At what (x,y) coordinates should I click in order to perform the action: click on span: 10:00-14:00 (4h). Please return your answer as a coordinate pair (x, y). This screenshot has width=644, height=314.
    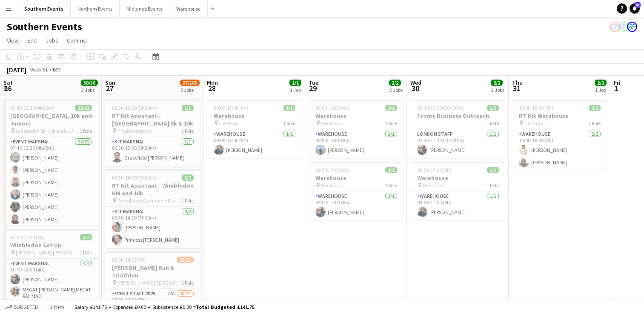
    Looking at the image, I should click on (27, 237).